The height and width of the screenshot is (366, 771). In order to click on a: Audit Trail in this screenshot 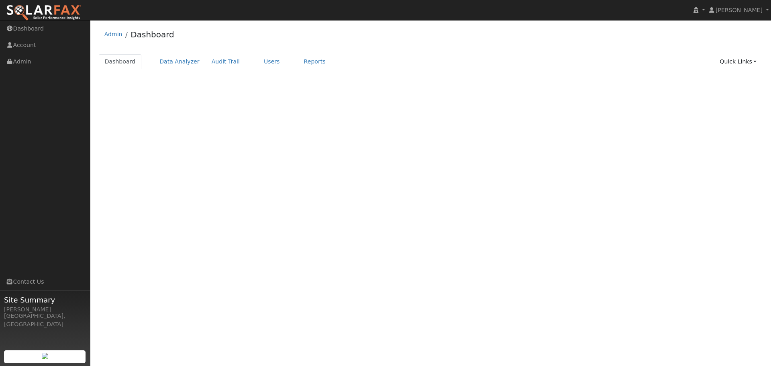, I will do `click(226, 61)`.